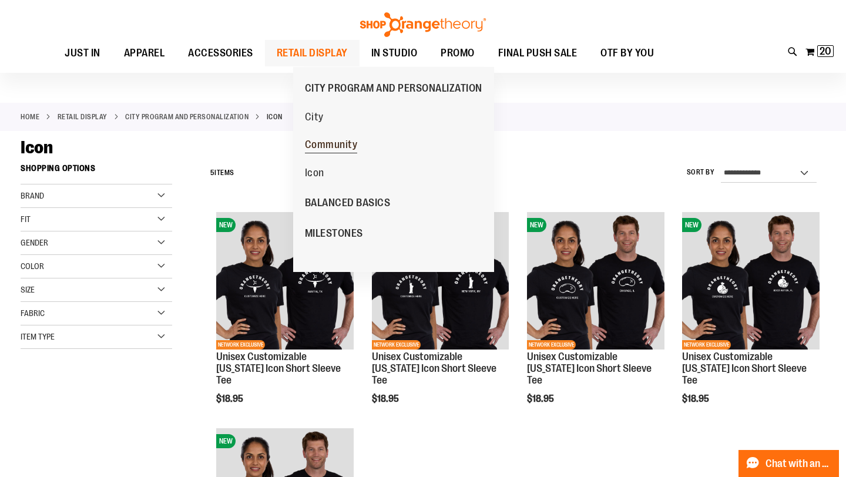  What do you see at coordinates (213, 173) in the screenshot?
I see `span: 5` at bounding box center [213, 173].